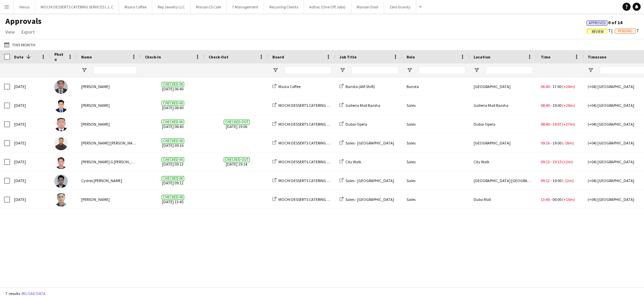 The image size is (644, 299). I want to click on span: Date, so click(19, 57).